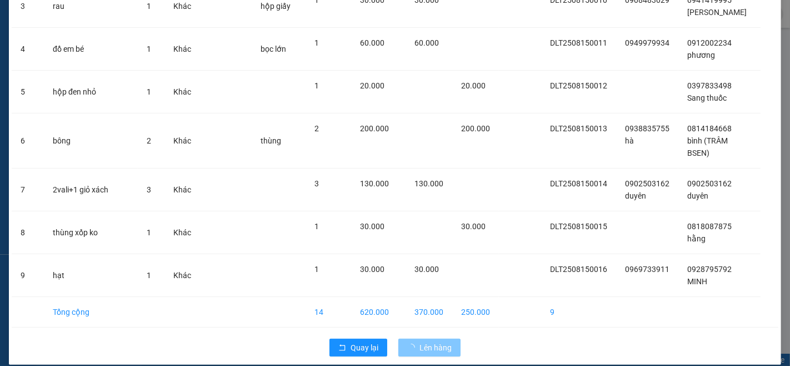  Describe the element at coordinates (578, 226) in the screenshot. I see `span: DLT2508150015` at that location.